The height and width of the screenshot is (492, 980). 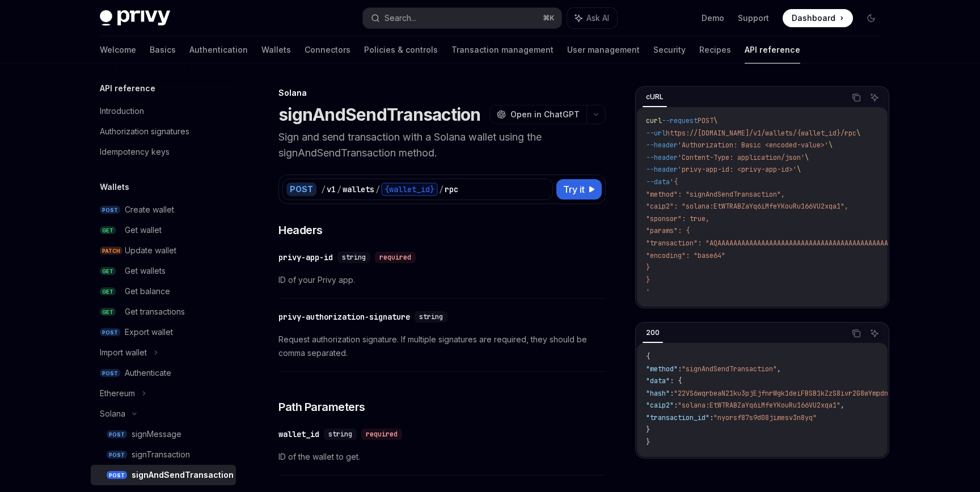 I want to click on span: --data, so click(x=658, y=182).